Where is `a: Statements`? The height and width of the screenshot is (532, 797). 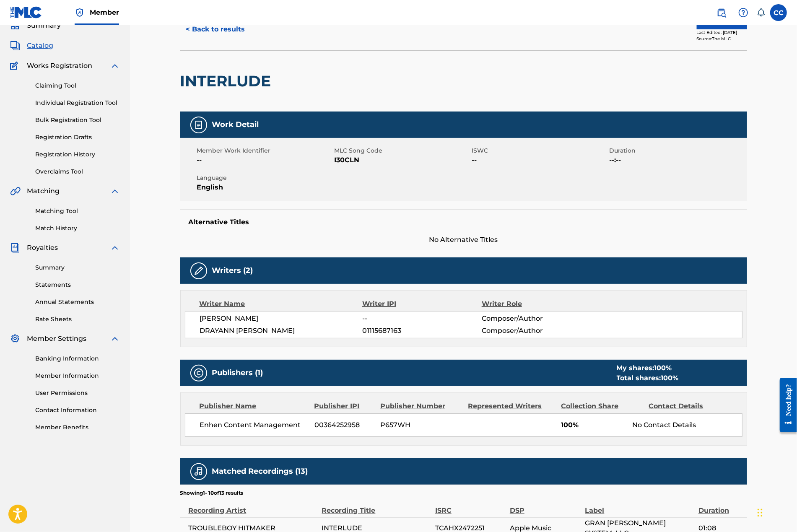
a: Statements is located at coordinates (77, 285).